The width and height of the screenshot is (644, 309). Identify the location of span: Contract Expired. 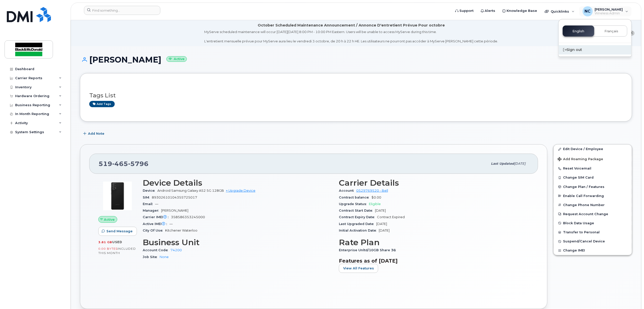
(391, 217).